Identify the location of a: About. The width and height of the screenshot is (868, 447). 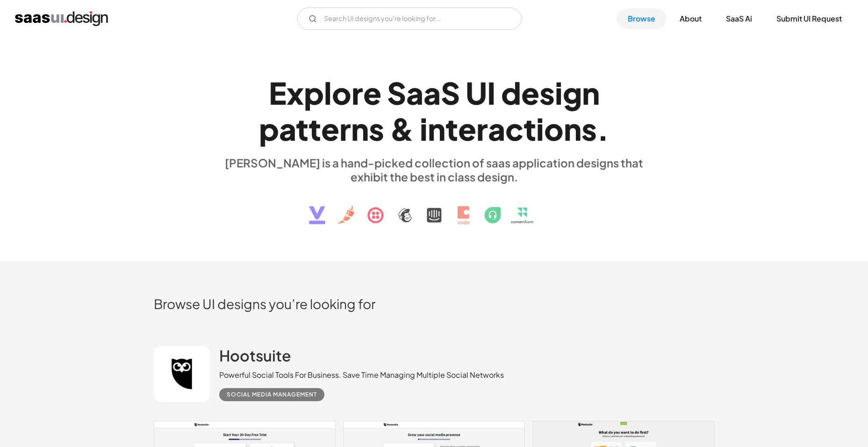
(690, 18).